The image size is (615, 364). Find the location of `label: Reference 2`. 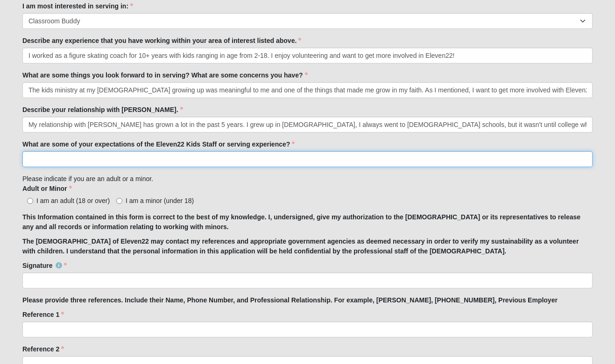

label: Reference 2 is located at coordinates (43, 349).